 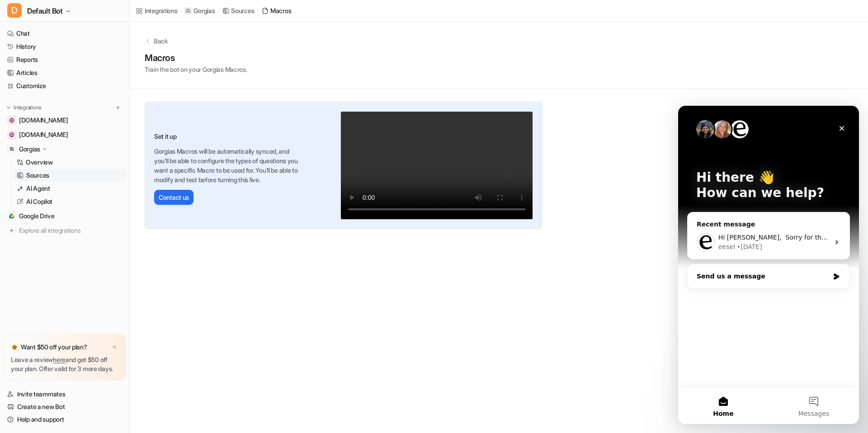 What do you see at coordinates (48, 141) in the screenshot?
I see `div: eesel` at bounding box center [48, 141].